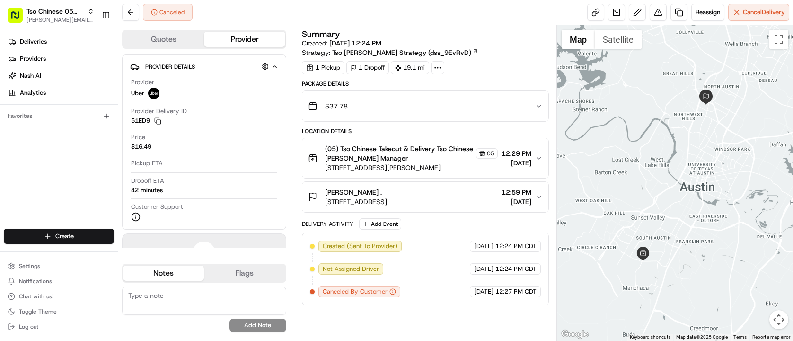 The width and height of the screenshot is (793, 341). What do you see at coordinates (244, 273) in the screenshot?
I see `button: Flags` at bounding box center [244, 273].